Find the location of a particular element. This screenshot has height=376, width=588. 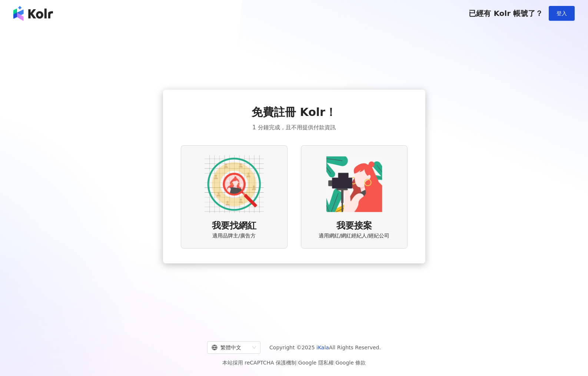

span: 適用網紅/網紅經紀人/經紀公司 is located at coordinates (353, 236).